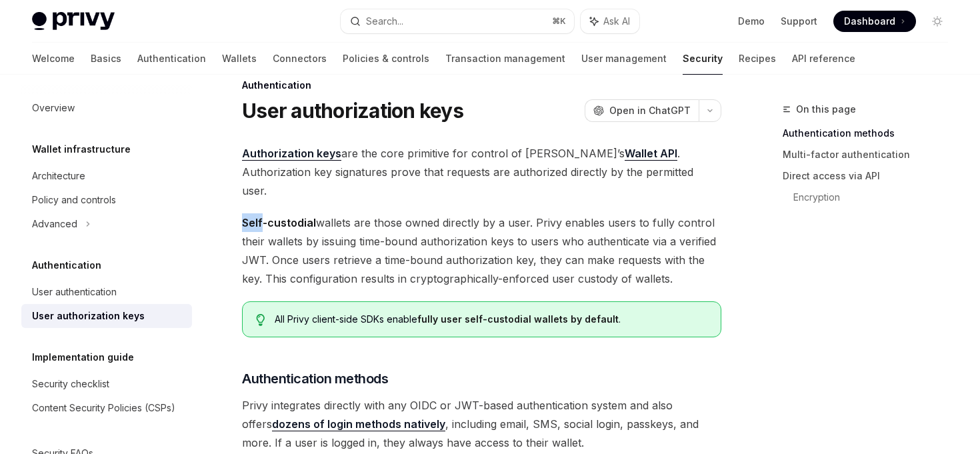  I want to click on span: wallets are those owned directly by a user. Privy enables users to fully control their wallets by..., so click(481, 251).